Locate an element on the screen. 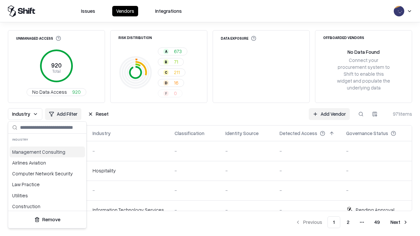  div: Suggestions is located at coordinates (47, 178).